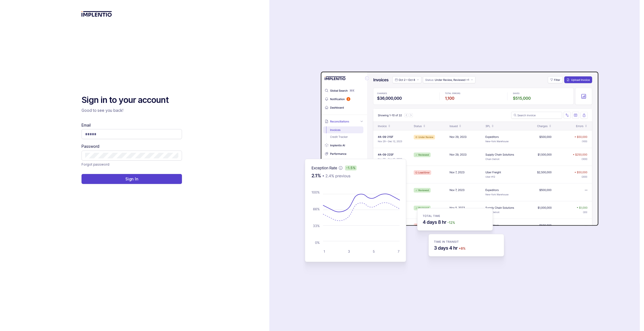  What do you see at coordinates (95, 164) in the screenshot?
I see `a: Link Forgot password` at bounding box center [95, 164].